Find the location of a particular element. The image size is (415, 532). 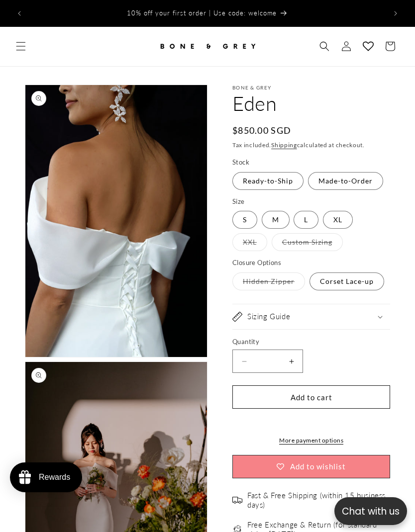

div: Tax included. calculated at checkout. is located at coordinates (311, 145).